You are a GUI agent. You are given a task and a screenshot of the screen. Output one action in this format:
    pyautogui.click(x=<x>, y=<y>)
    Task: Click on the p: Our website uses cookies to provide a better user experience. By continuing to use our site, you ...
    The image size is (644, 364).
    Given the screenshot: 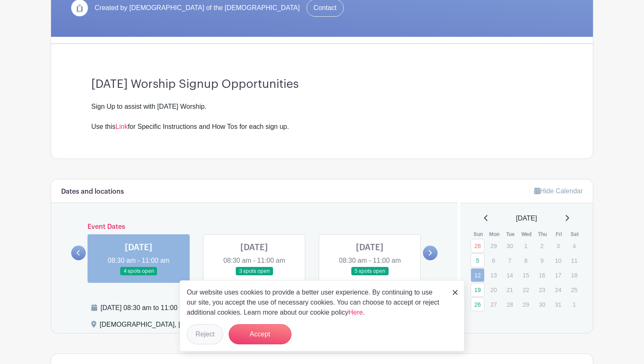 What is the action you would take?
    pyautogui.click(x=316, y=302)
    